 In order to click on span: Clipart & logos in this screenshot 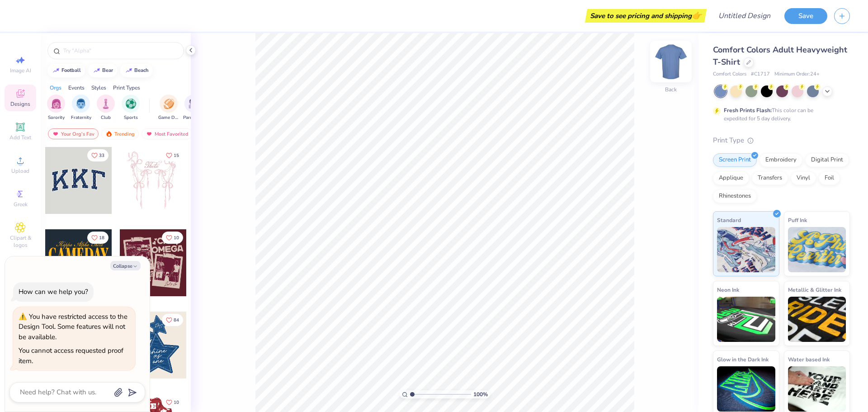, I will do `click(21, 241)`.